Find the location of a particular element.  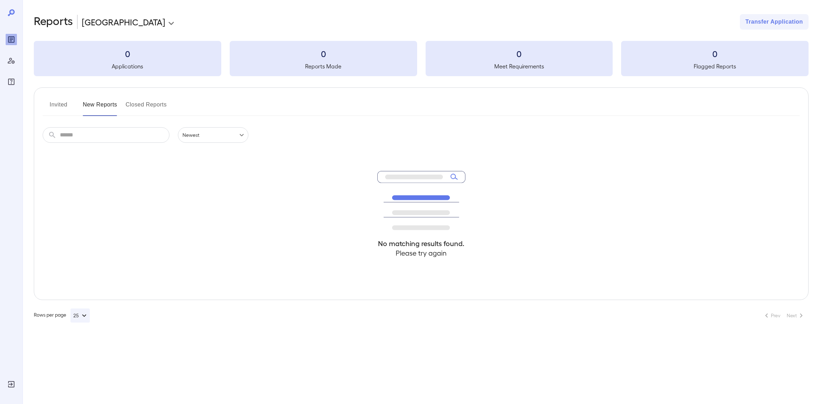

div: Rows per page is located at coordinates (62, 315).